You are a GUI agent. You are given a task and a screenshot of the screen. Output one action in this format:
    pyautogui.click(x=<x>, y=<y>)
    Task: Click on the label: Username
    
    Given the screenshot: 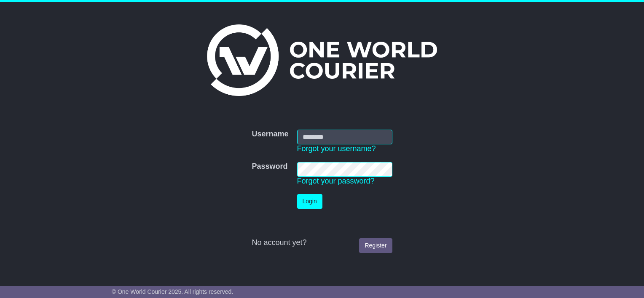 What is the action you would take?
    pyautogui.click(x=269, y=134)
    